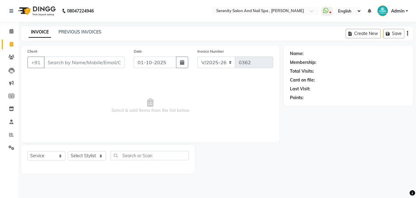 The width and height of the screenshot is (416, 198). What do you see at coordinates (296, 54) in the screenshot?
I see `div: Name:` at bounding box center [296, 54].